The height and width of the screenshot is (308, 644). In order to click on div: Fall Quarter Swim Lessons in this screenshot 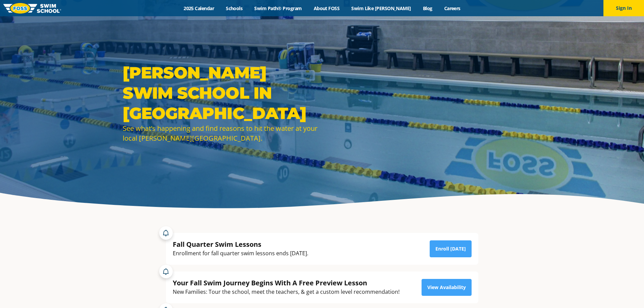, I will do `click(240, 244)`.